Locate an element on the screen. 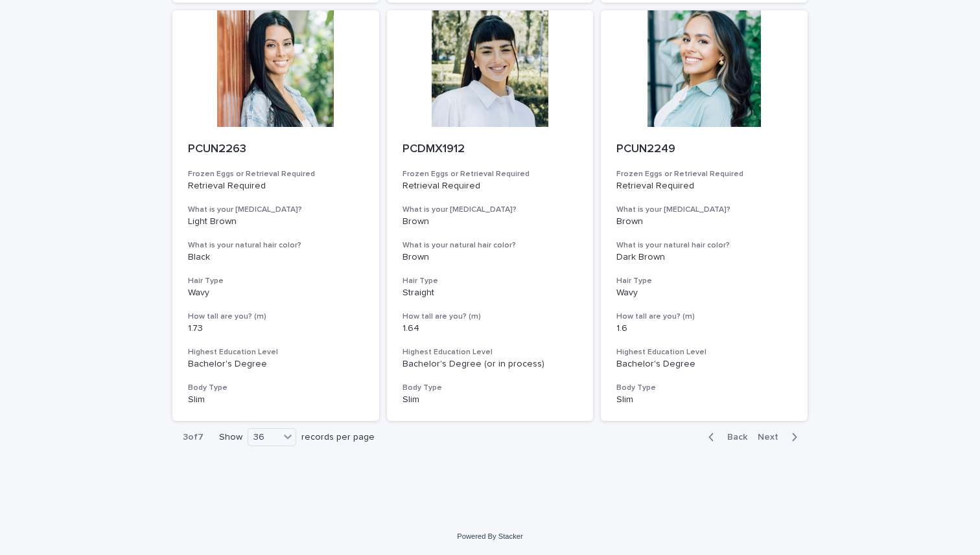 The image size is (980, 555). button: Next is located at coordinates (780, 437).